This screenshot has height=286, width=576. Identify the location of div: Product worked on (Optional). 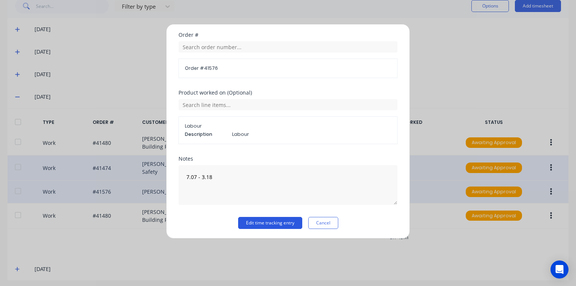
(288, 93).